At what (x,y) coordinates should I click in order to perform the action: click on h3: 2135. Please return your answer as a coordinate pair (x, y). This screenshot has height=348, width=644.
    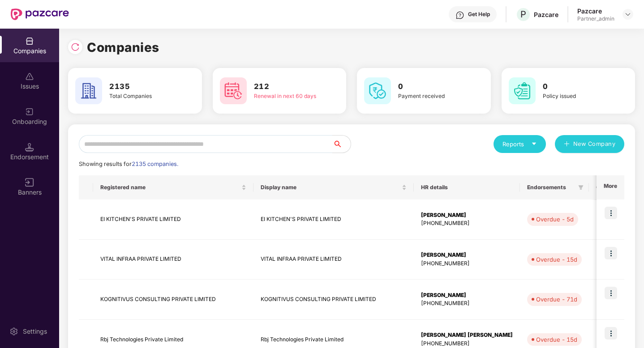
    Looking at the image, I should click on (142, 87).